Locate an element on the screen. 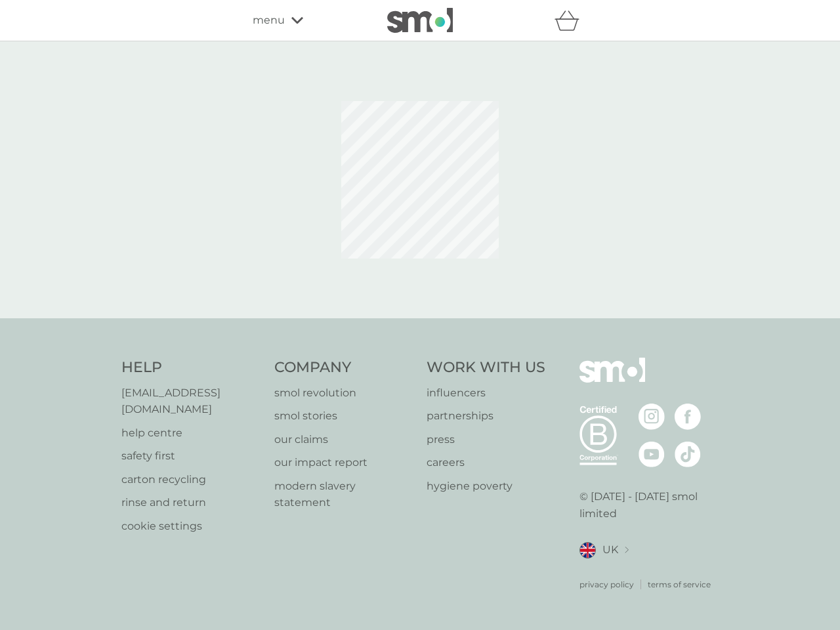 Image resolution: width=840 pixels, height=630 pixels. img: visit the smol Facebook page is located at coordinates (688, 416).